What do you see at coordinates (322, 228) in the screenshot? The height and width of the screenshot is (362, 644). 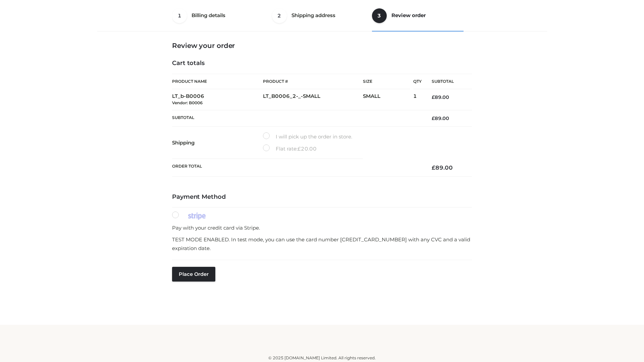 I see `p: Pay with your credit card via Stripe.` at bounding box center [322, 228].